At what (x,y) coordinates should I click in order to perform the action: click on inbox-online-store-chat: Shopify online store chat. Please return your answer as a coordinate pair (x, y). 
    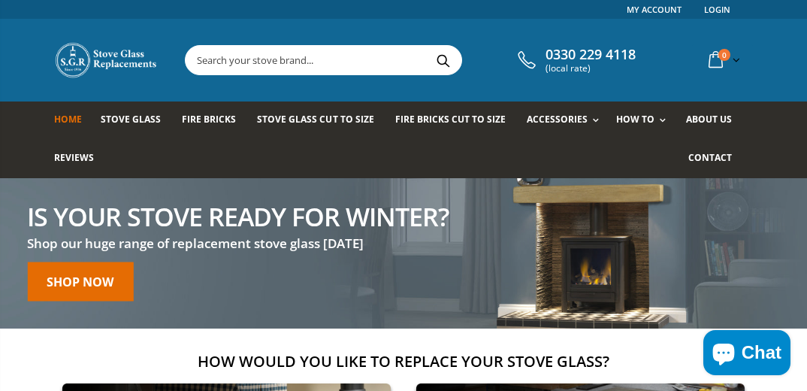
    Looking at the image, I should click on (747, 354).